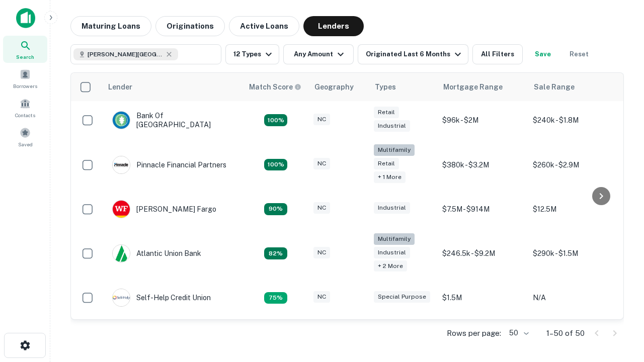  I want to click on span: Saved, so click(25, 144).